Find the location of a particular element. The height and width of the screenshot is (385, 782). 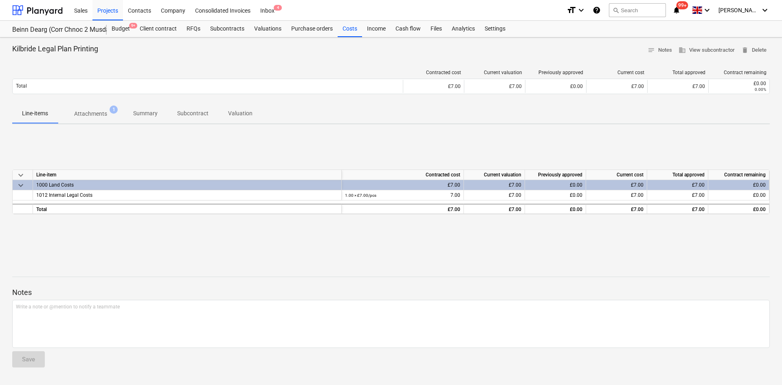

a: Income is located at coordinates (376, 29).